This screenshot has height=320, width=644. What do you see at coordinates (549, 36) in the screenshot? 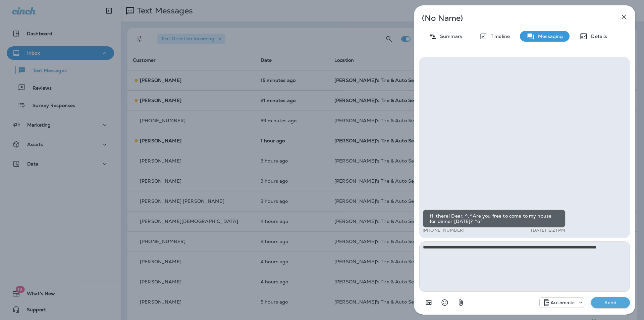
I see `p: Messaging` at bounding box center [549, 36].